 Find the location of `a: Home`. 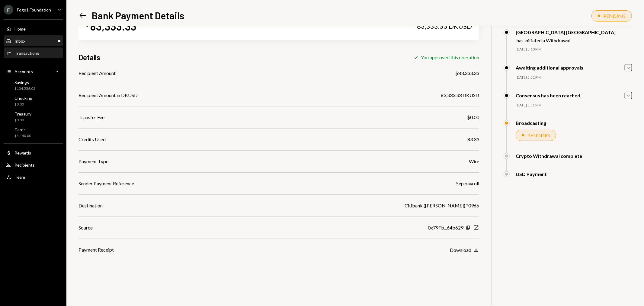

a: Home is located at coordinates (33, 28).